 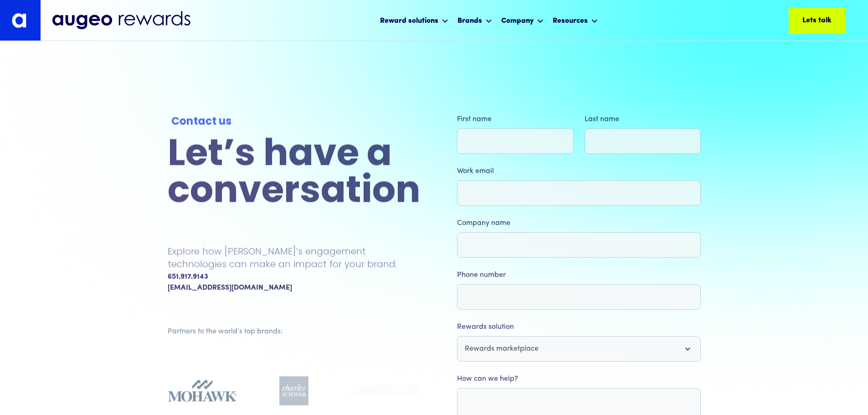 What do you see at coordinates (294, 122) in the screenshot?
I see `div: Contact us` at bounding box center [294, 122].